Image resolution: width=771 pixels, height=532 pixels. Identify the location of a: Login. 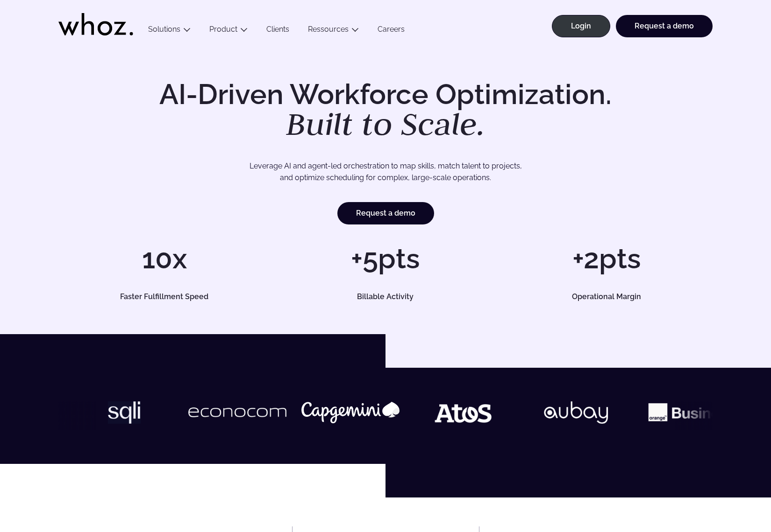
(581, 26).